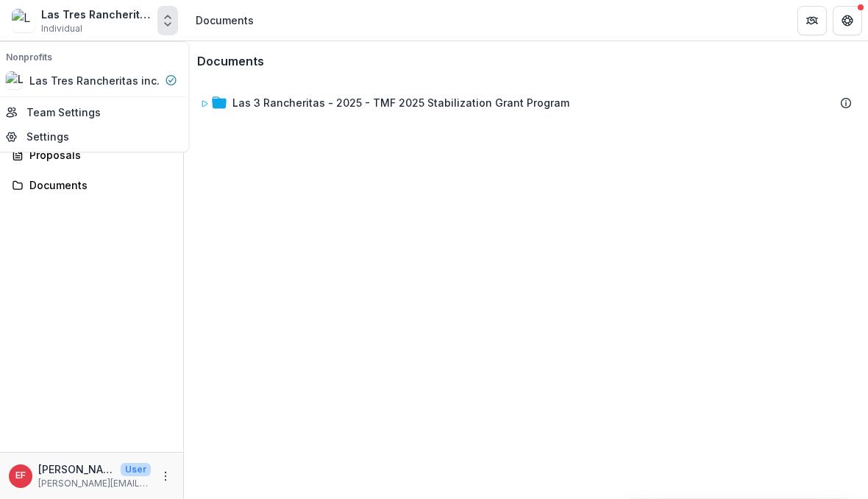  I want to click on img: Las Tres Rancheritas inc., so click(24, 21).